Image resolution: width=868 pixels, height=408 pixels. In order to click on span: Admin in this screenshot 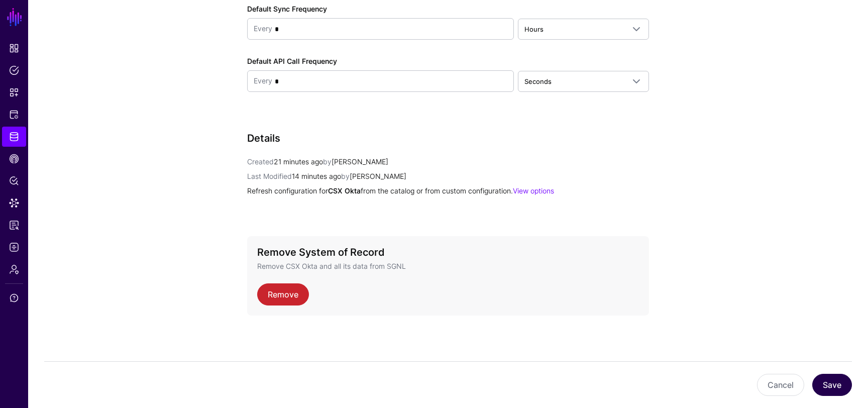, I will do `click(14, 269)`.